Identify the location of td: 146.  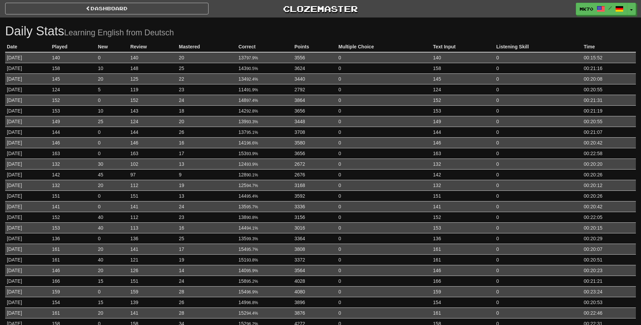
(73, 270).